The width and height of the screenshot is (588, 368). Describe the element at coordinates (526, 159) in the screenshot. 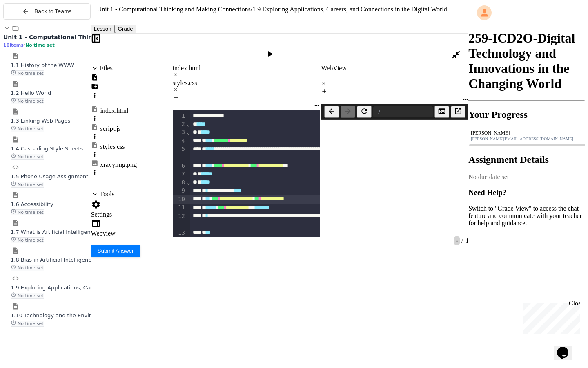

I see `h2: Assignment Details` at that location.